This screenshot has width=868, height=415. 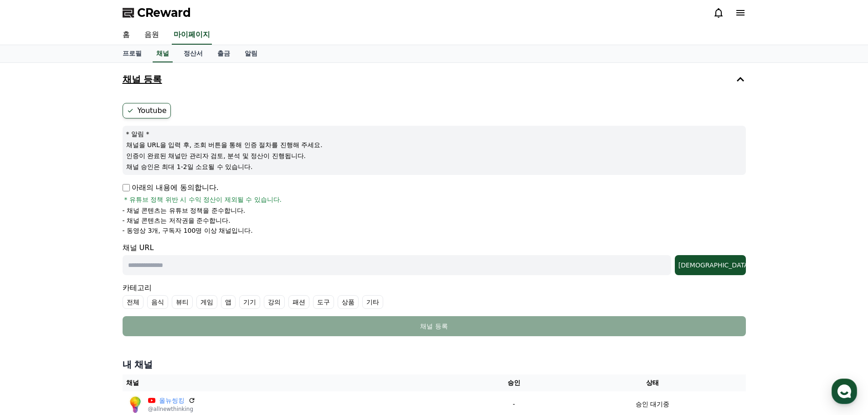 I want to click on h4: 내 채널, so click(x=434, y=365).